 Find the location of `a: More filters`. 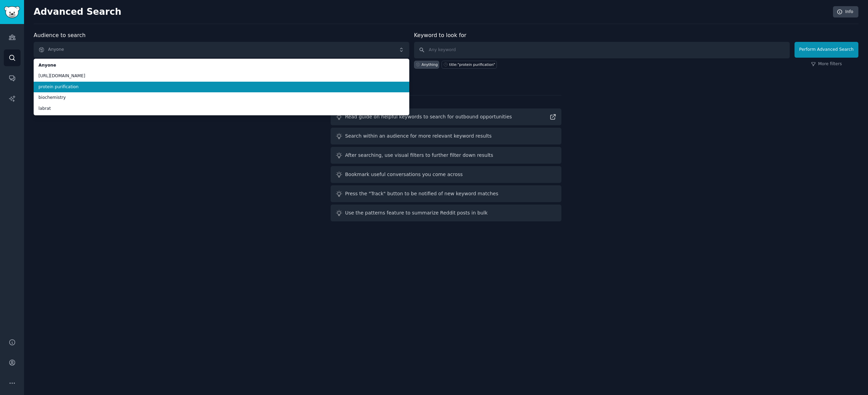

a: More filters is located at coordinates (826, 64).